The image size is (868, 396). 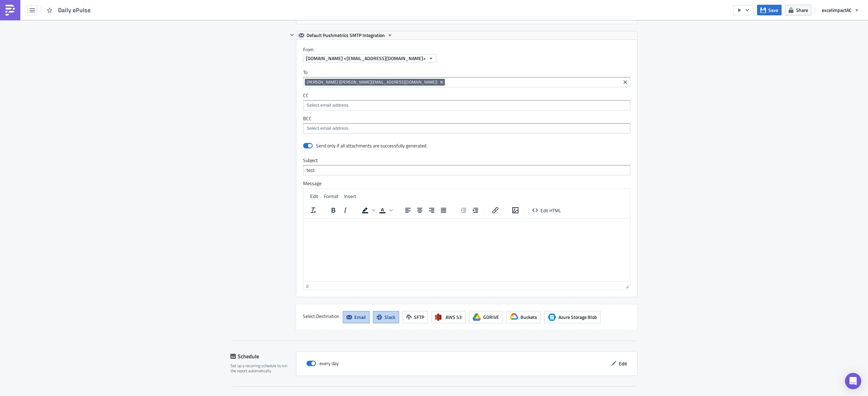 What do you see at coordinates (463, 210) in the screenshot?
I see `button: Decrease indent` at bounding box center [463, 210].